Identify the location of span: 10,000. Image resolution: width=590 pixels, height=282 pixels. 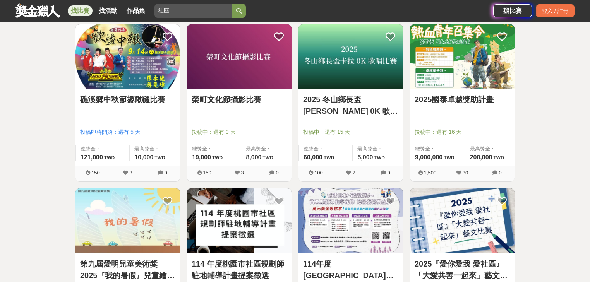
(144, 157).